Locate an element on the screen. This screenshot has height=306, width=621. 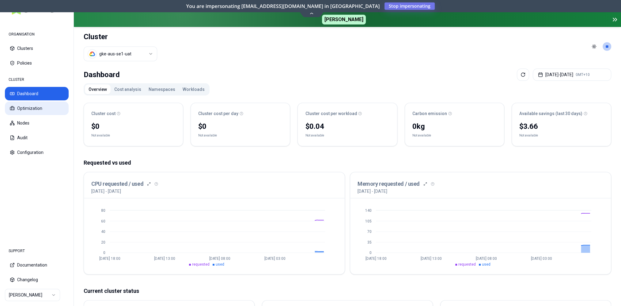
tspan: 105 is located at coordinates (368, 221).